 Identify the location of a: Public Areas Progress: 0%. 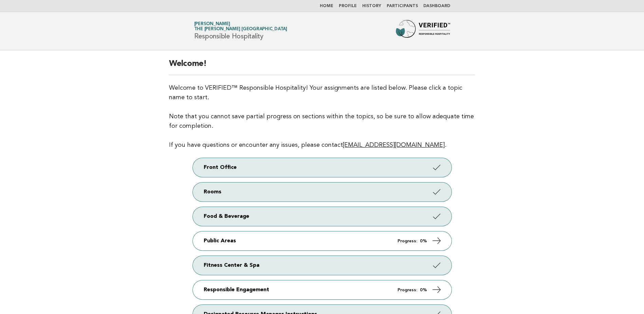
(322, 241).